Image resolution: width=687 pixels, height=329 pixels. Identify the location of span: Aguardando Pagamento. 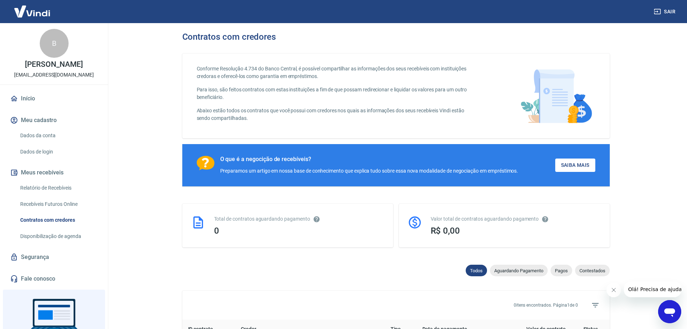
(519, 271).